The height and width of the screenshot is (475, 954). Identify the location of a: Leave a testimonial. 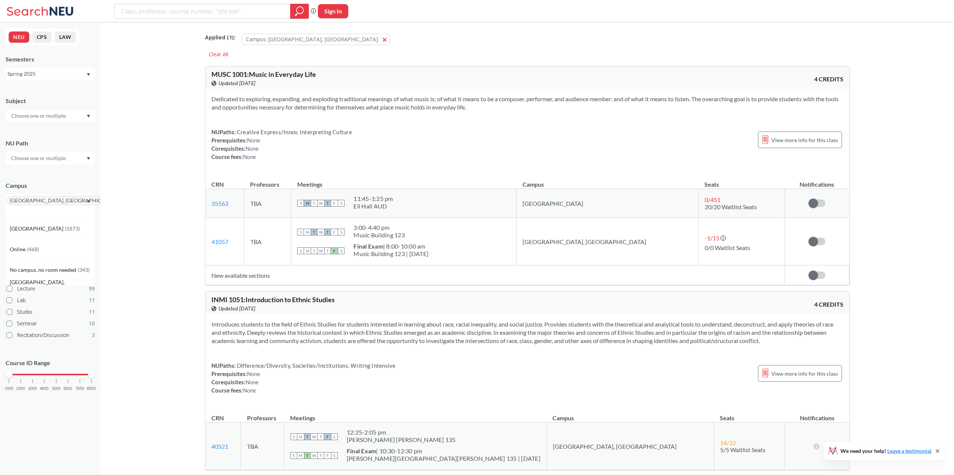
(909, 451).